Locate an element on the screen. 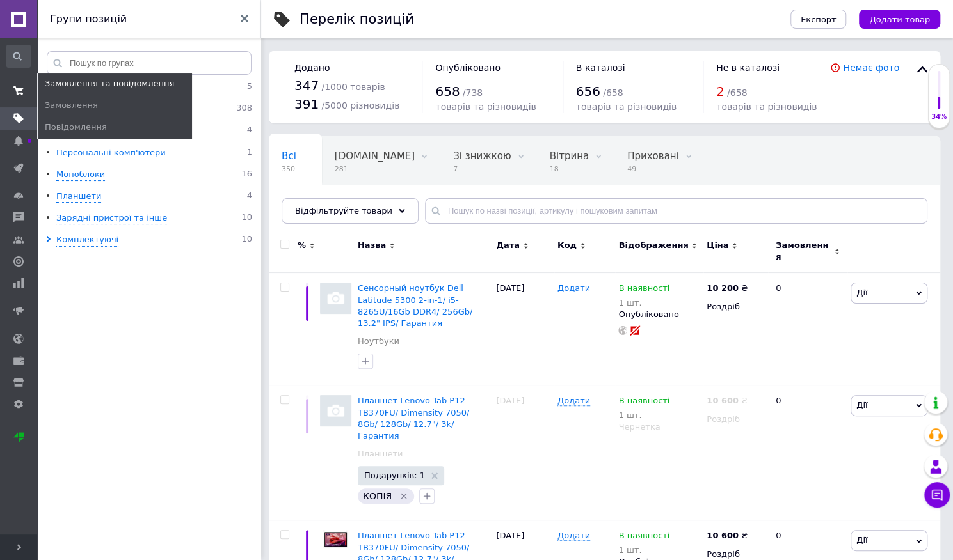  a: Немає фото is located at coordinates (871, 68).